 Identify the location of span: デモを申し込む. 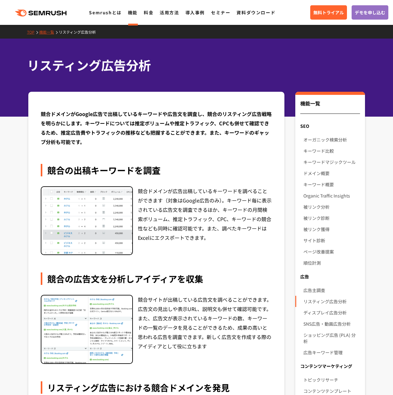
(370, 12).